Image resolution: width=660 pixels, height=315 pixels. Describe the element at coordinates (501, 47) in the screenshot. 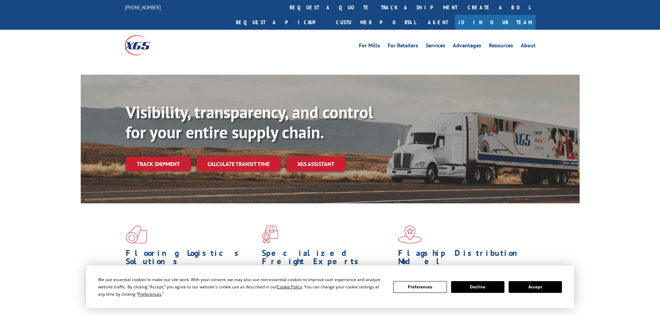

I see `a: Resources` at that location.